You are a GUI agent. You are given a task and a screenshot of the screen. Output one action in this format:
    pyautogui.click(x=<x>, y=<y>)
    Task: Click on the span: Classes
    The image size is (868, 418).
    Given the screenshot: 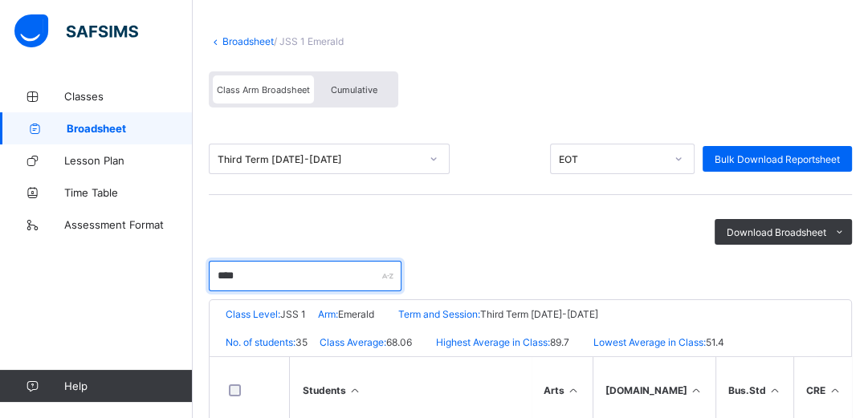 What is the action you would take?
    pyautogui.click(x=128, y=96)
    